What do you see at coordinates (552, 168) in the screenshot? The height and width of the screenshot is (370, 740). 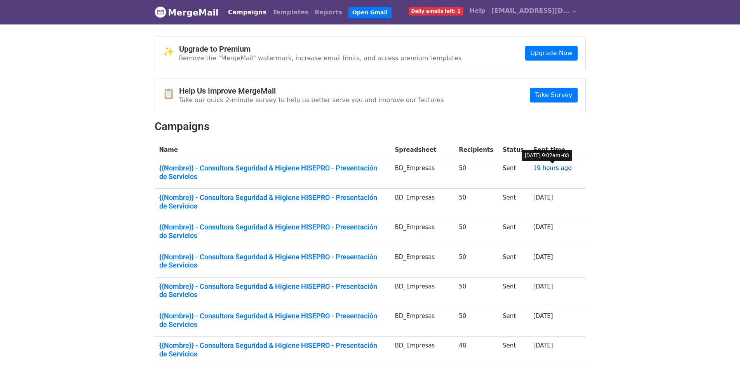 I see `a: 19 hours ago` at bounding box center [552, 168].